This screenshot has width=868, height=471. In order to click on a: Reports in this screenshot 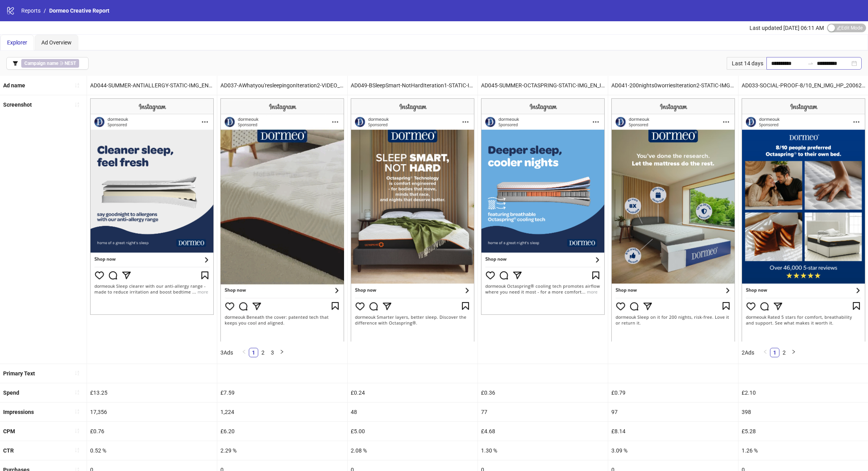, I will do `click(31, 10)`.